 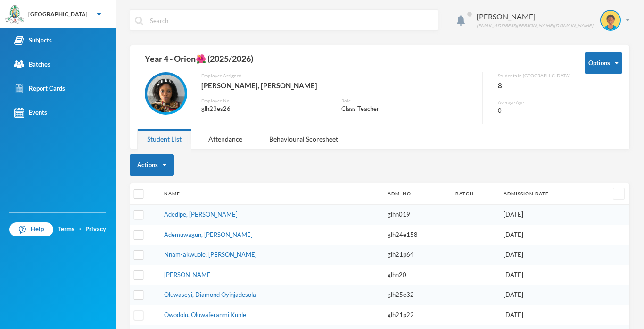 What do you see at coordinates (417, 234) in the screenshot?
I see `td: glh24e158` at bounding box center [417, 234].